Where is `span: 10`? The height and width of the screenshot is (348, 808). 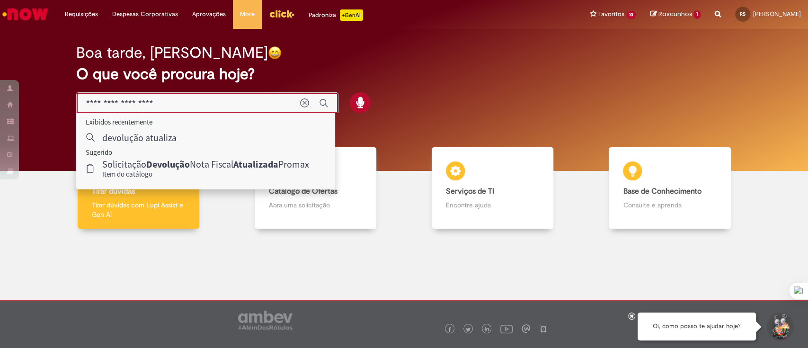 span: 10 is located at coordinates (631, 15).